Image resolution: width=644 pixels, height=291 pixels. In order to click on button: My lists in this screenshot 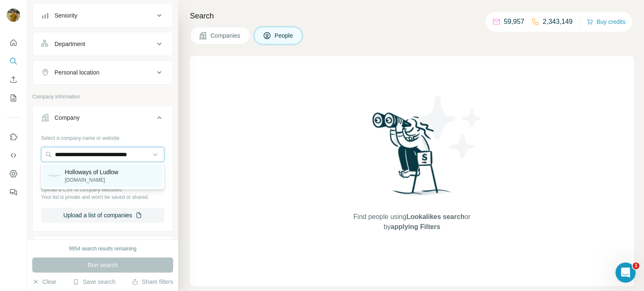, I will do `click(13, 98)`.